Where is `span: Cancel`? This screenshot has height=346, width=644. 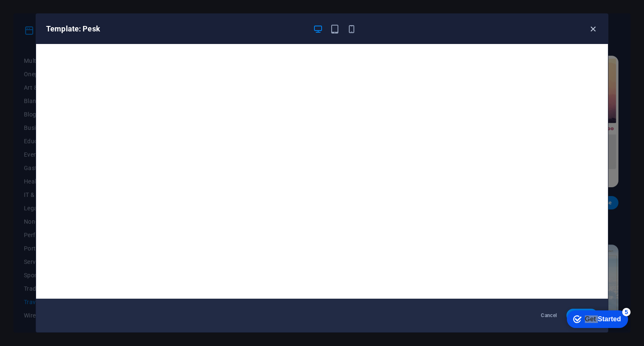
span: Cancel is located at coordinates (549, 316).